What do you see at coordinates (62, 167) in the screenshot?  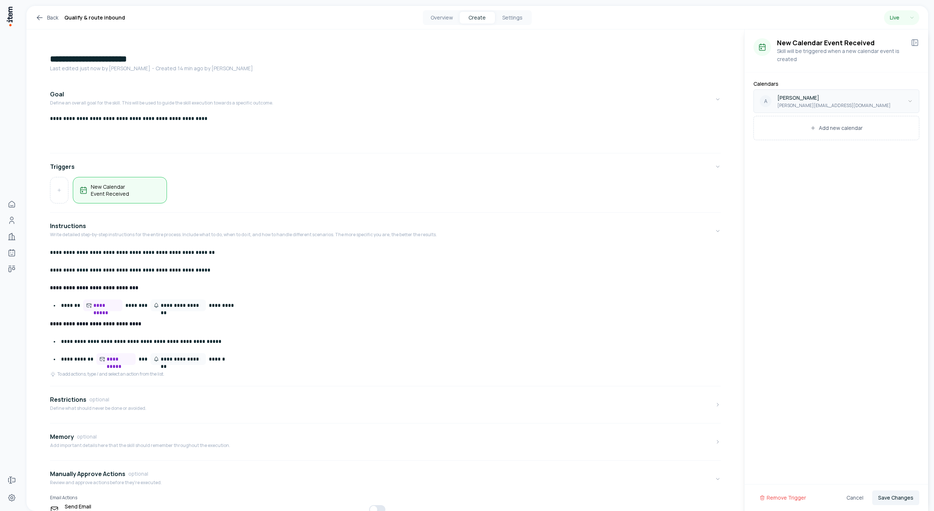 I see `h4: Triggers` at bounding box center [62, 167].